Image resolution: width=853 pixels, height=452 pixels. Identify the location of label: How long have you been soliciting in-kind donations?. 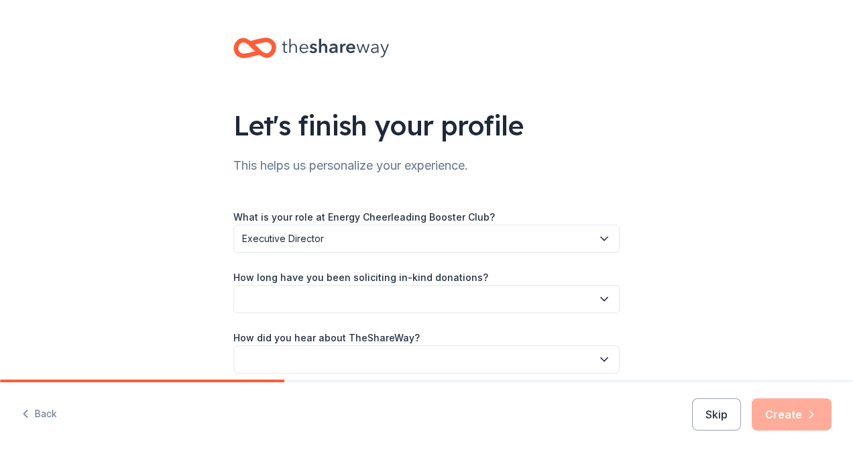
(361, 278).